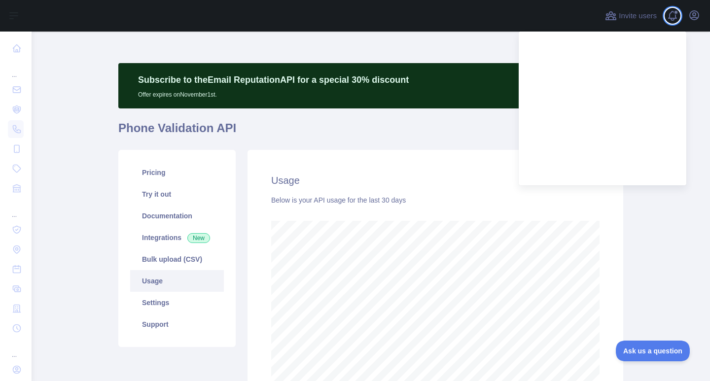  I want to click on a: Try it out, so click(177, 194).